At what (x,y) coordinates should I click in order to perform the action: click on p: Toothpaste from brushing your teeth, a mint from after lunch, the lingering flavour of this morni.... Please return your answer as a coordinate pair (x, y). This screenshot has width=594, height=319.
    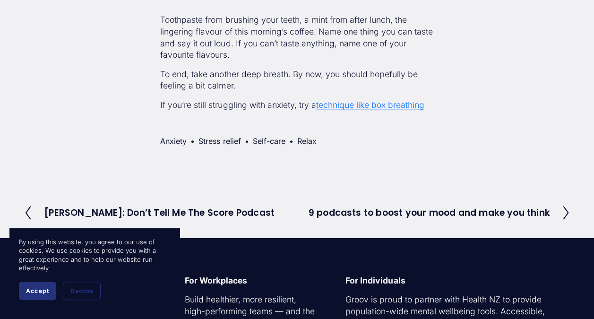
    Looking at the image, I should click on (297, 37).